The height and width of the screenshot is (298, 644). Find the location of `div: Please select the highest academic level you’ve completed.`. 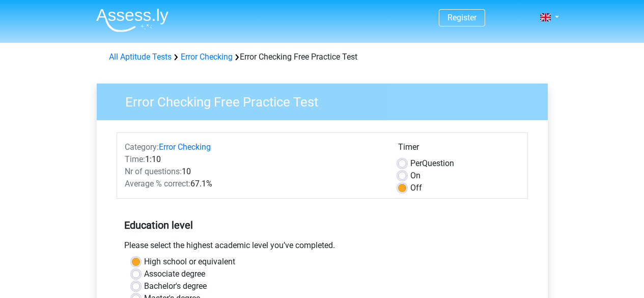

div: Please select the highest academic level you’ve completed. is located at coordinates (322, 248).